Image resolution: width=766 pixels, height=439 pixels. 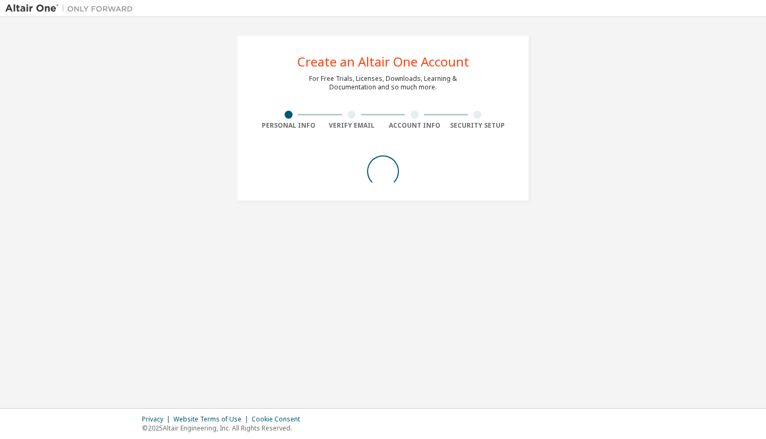 What do you see at coordinates (279, 419) in the screenshot?
I see `div: Cookie Consent` at bounding box center [279, 419].